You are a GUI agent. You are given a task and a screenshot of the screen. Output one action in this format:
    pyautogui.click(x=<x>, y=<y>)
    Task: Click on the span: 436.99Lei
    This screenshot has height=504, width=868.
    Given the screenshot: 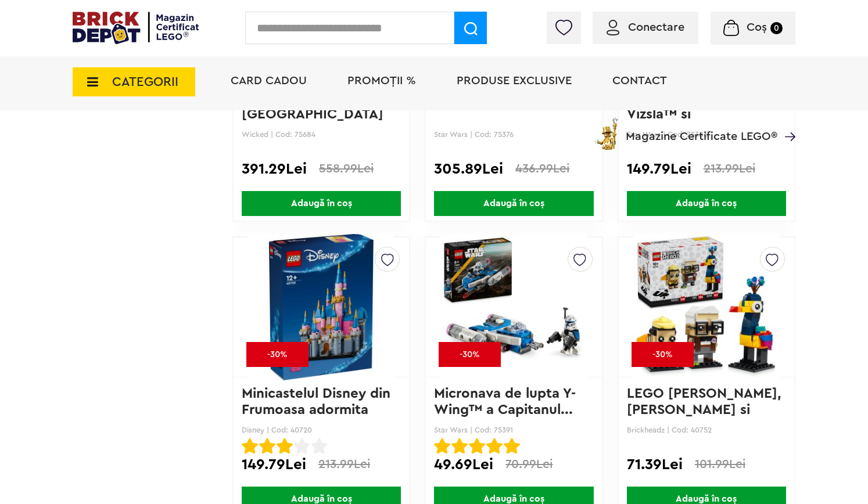 What is the action you would take?
    pyautogui.click(x=542, y=169)
    